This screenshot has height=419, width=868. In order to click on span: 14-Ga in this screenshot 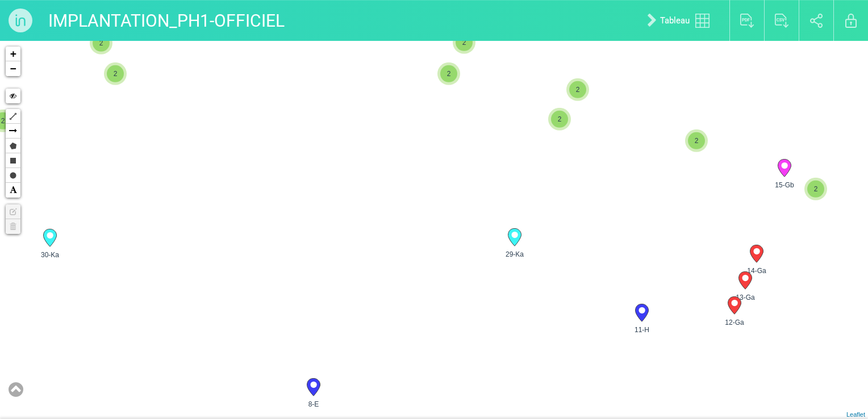, I will do `click(757, 271)`.